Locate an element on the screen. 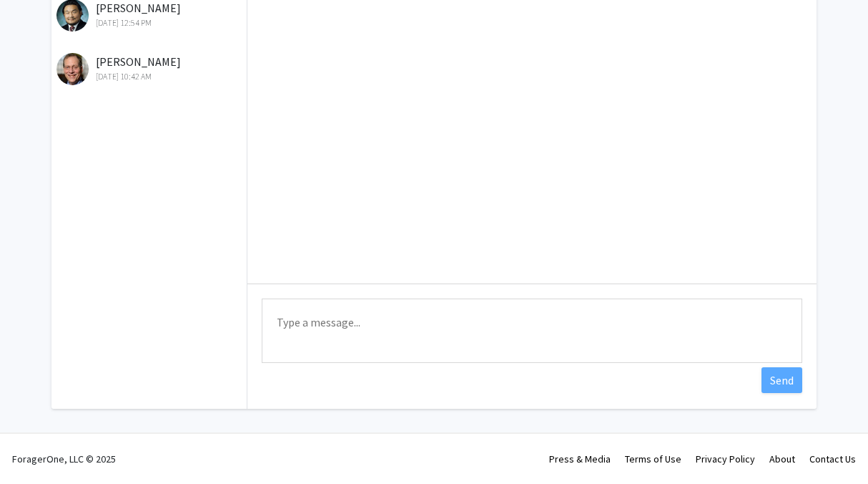  img: Andy Feinberg is located at coordinates (73, 69).